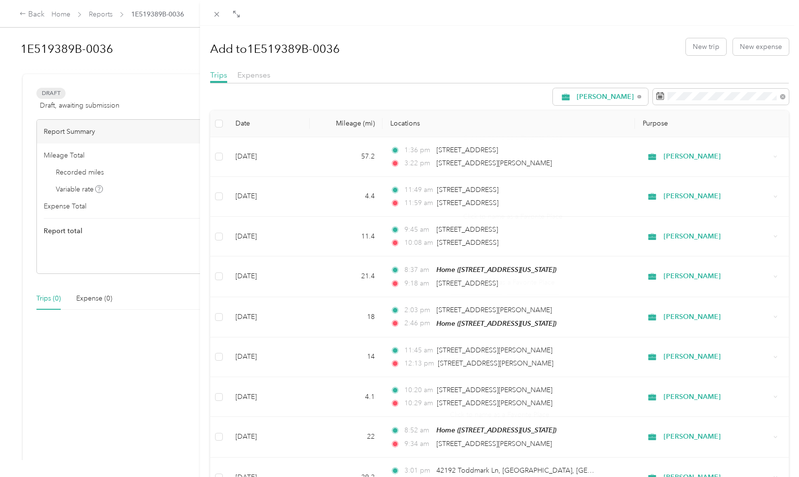  Describe the element at coordinates (345, 317) in the screenshot. I see `td: 18` at that location.